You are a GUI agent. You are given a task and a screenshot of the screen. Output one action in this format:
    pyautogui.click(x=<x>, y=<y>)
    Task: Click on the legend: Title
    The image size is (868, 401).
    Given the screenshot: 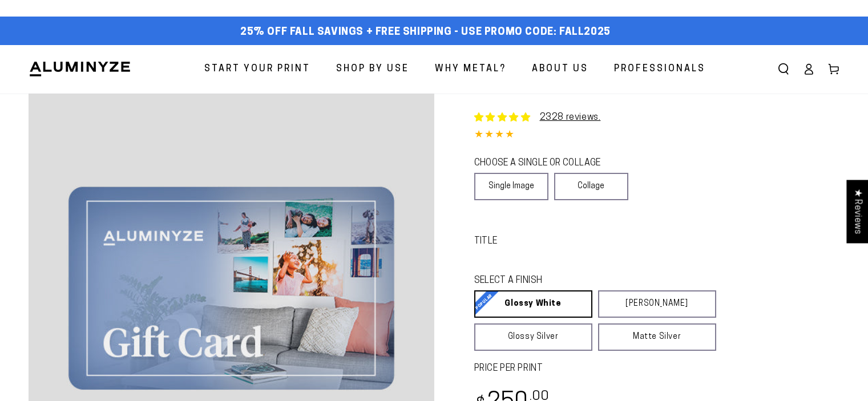 What is the action you would take?
    pyautogui.click(x=482, y=241)
    